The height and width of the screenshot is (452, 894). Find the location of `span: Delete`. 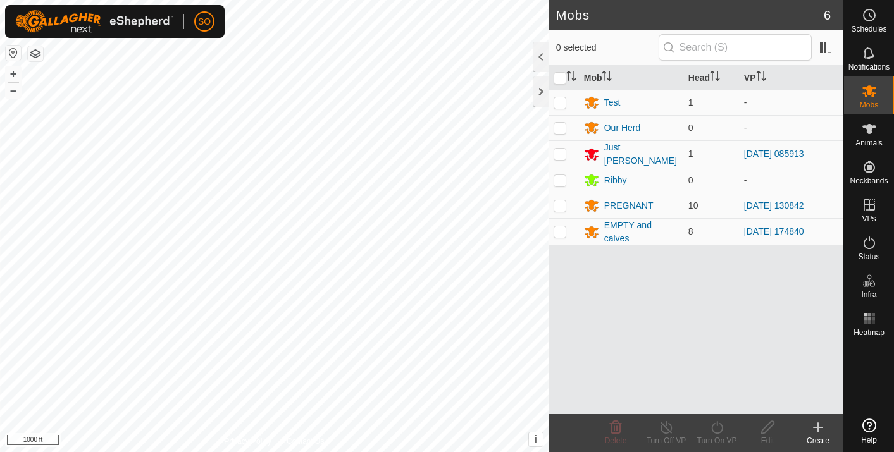

span: Delete is located at coordinates (615, 441).